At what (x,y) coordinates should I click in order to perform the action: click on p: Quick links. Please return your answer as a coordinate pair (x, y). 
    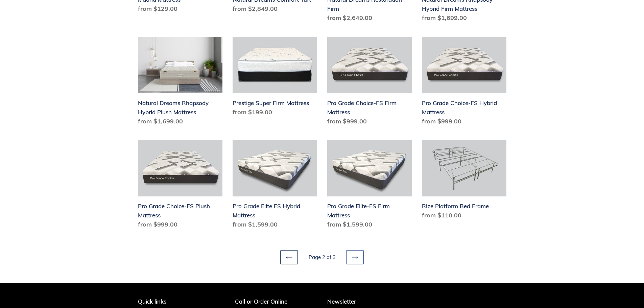
    Looking at the image, I should click on (172, 302).